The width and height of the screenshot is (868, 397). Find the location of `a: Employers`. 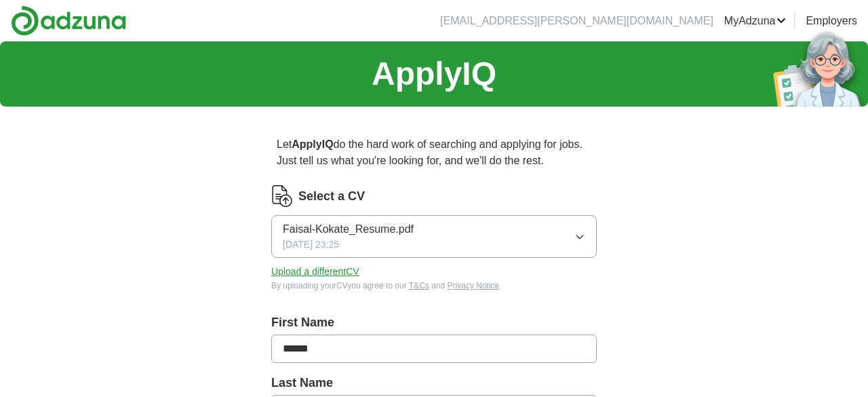

a: Employers is located at coordinates (831, 21).